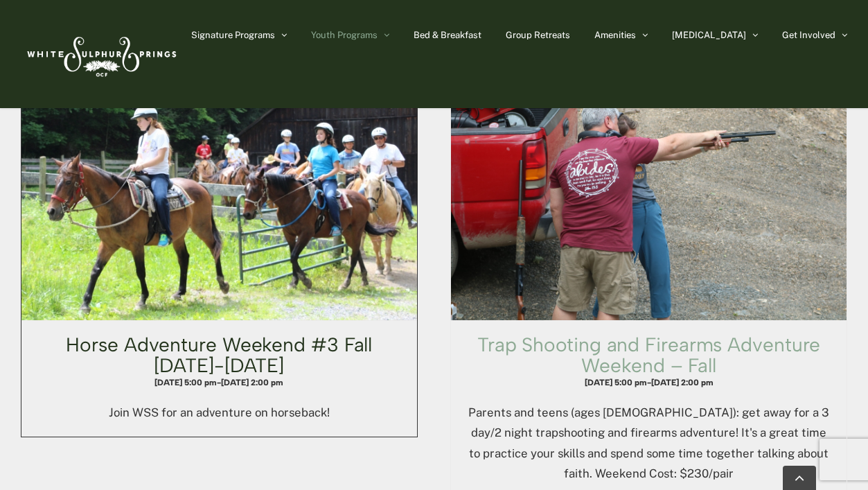 The height and width of the screenshot is (490, 868). I want to click on span: Group Retreats, so click(538, 35).